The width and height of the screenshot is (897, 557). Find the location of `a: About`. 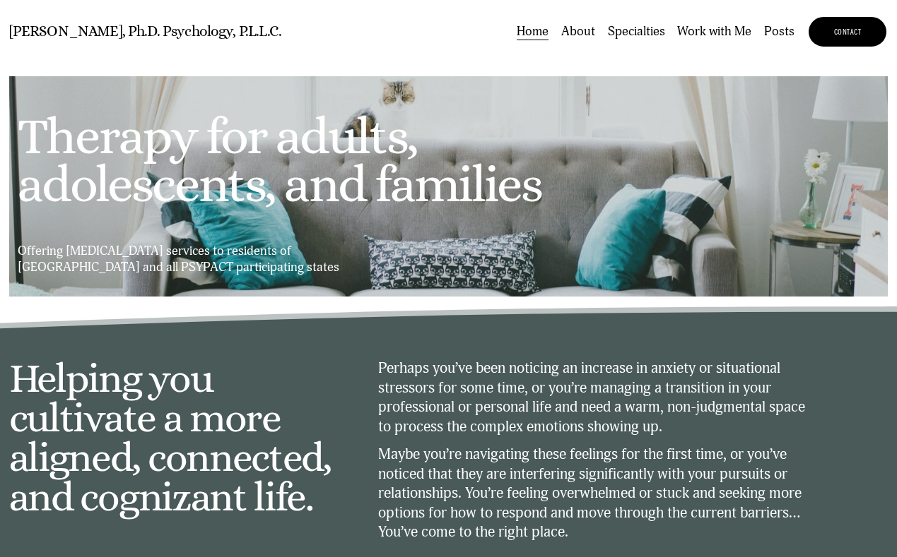

a: About is located at coordinates (578, 31).